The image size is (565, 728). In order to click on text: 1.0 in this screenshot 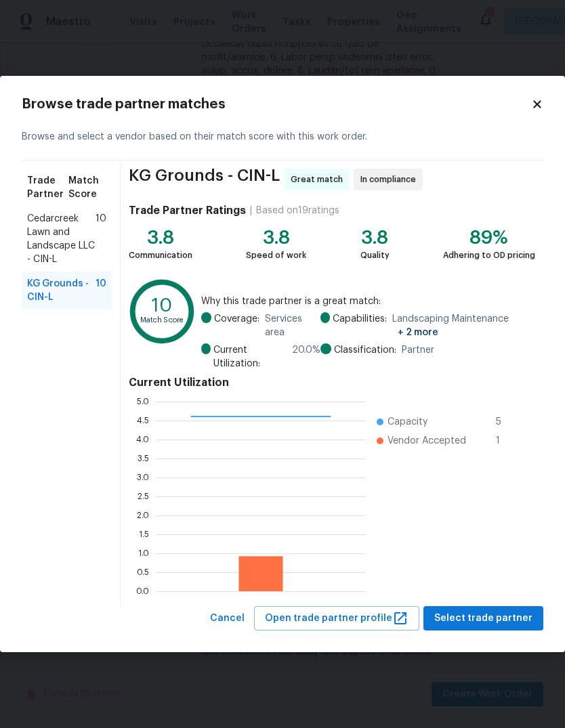, I will do `click(143, 553)`.